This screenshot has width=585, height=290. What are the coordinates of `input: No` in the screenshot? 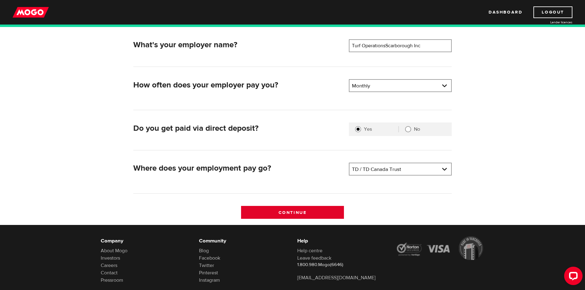 It's located at (408, 129).